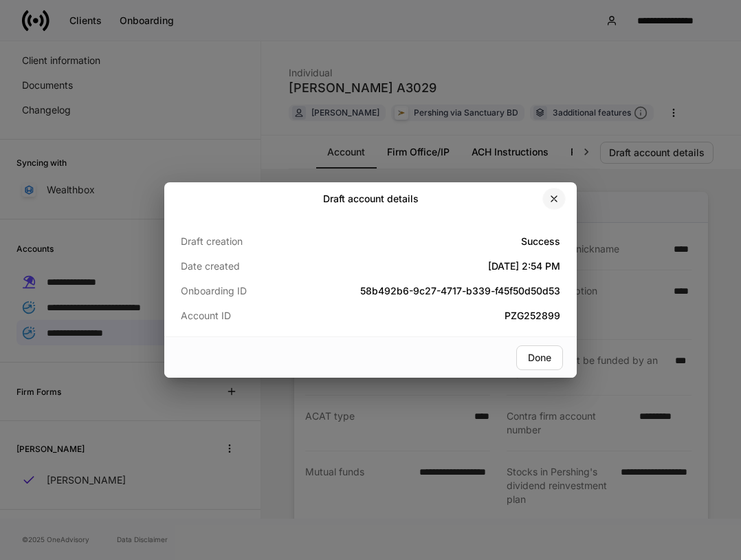 The height and width of the screenshot is (560, 741). Describe the element at coordinates (244, 316) in the screenshot. I see `p: Account ID` at that location.